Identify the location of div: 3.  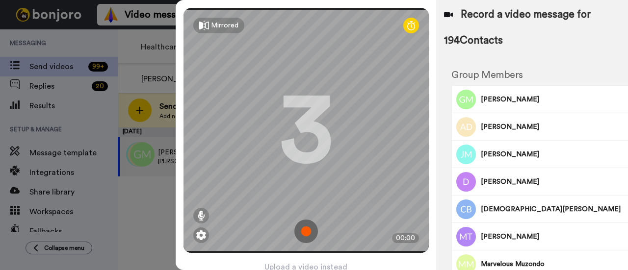
(306, 130).